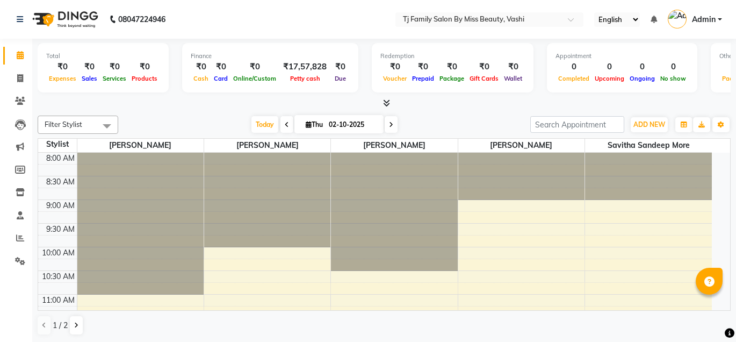  Describe the element at coordinates (145, 78) in the screenshot. I see `span: Products` at that location.